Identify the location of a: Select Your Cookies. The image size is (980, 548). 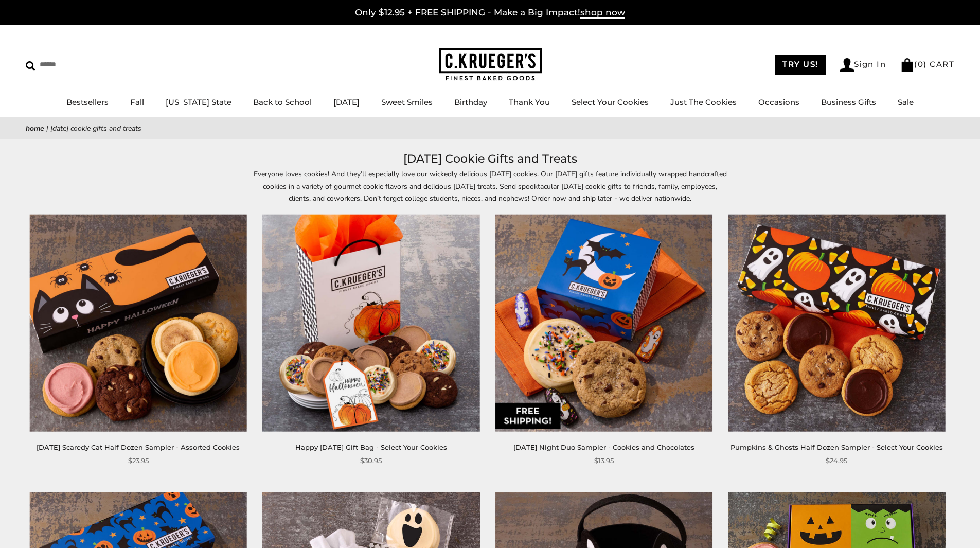
(610, 102).